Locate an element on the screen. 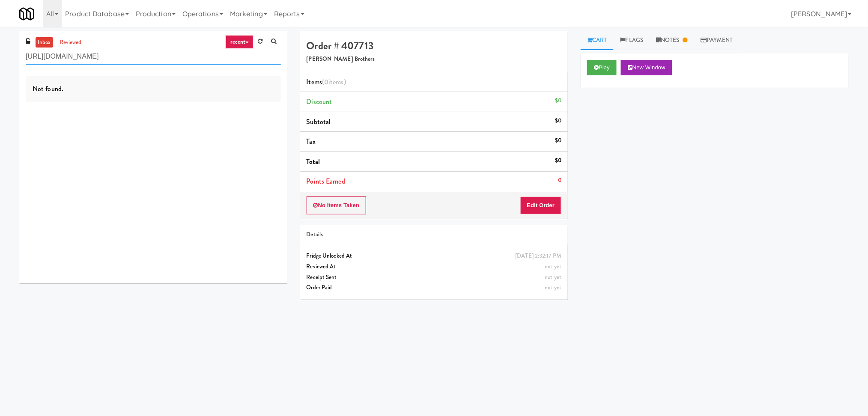  a: Payment is located at coordinates (717, 40).